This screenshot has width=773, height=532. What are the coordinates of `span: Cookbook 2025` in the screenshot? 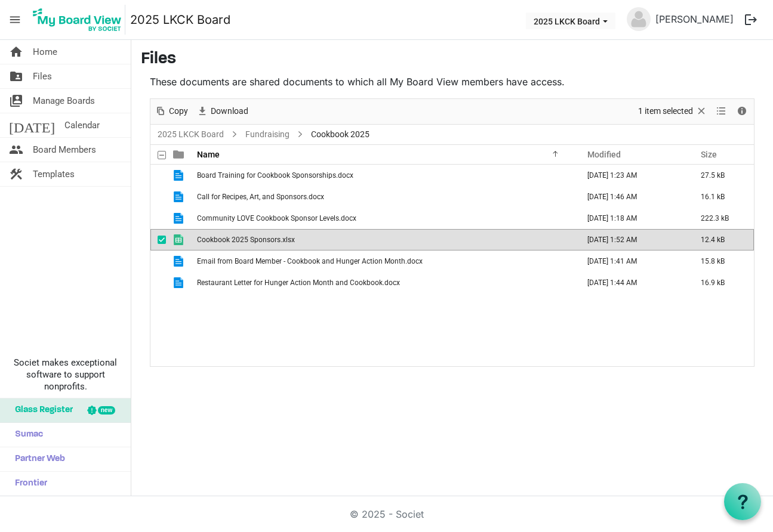 It's located at (340, 134).